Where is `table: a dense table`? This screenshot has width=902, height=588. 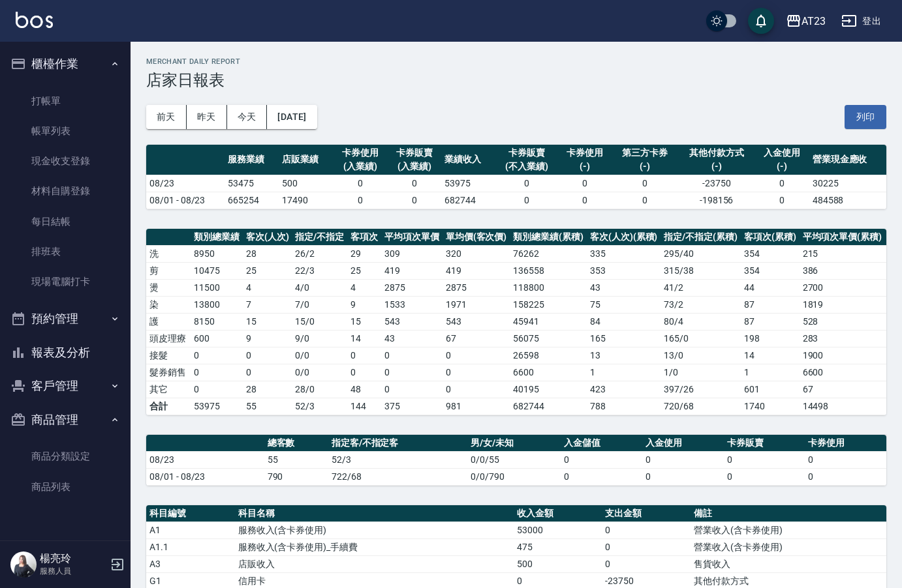 table: a dense table is located at coordinates (516, 177).